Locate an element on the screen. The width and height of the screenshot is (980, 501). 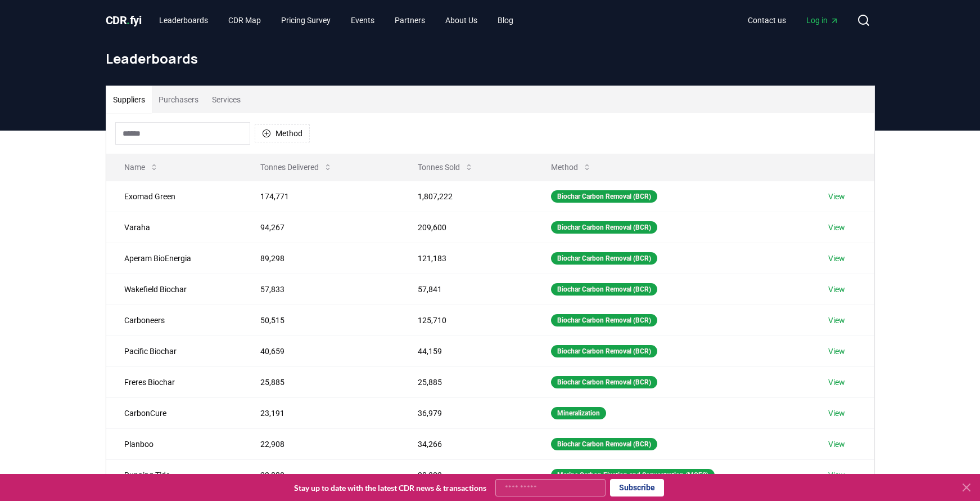
a: CDR Map is located at coordinates (245, 20).